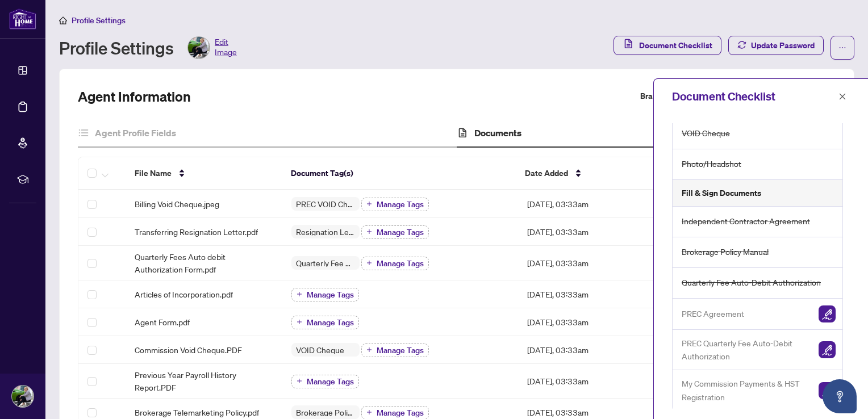  What do you see at coordinates (98, 20) in the screenshot?
I see `span: Profile Settings` at bounding box center [98, 20].